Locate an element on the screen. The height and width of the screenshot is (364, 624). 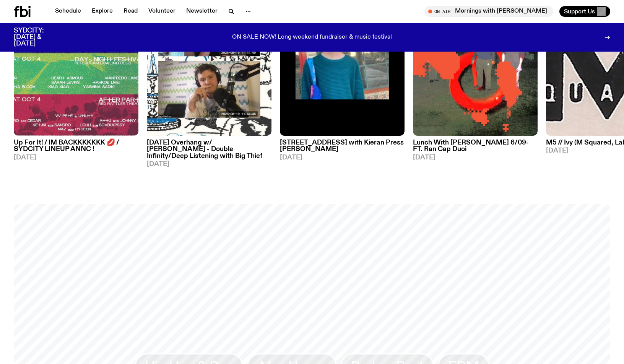
a: Volunteer is located at coordinates (162, 11).